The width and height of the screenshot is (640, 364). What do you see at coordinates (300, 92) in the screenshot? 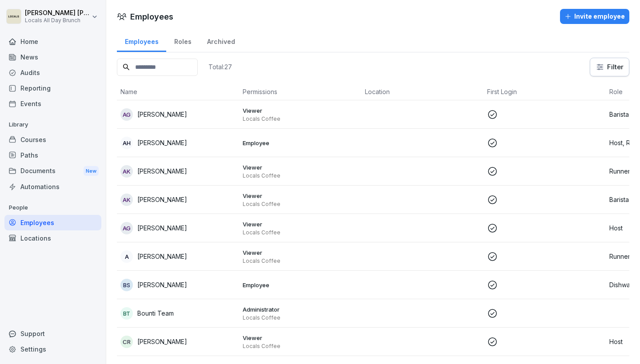
I see `th: Permissions` at bounding box center [300, 92].